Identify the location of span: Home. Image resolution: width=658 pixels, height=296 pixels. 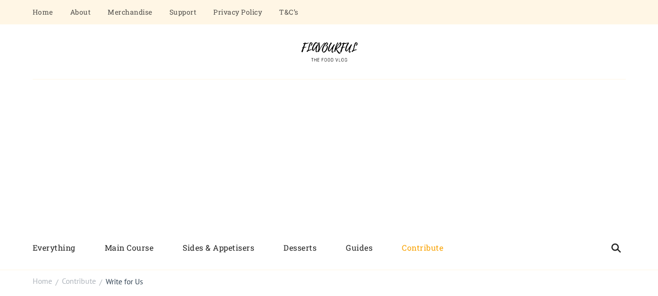
(42, 281).